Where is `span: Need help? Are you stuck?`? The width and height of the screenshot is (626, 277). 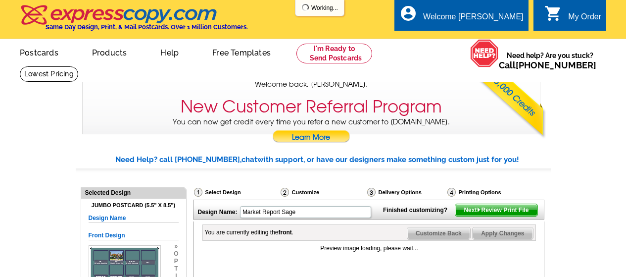
span: Need help? Are you stuck? is located at coordinates (550, 60).